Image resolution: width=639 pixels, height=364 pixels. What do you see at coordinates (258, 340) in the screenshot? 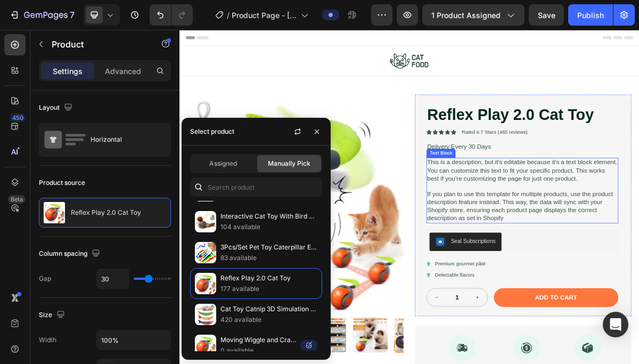
I see `p: Moving Wiggle and Crawl Cat Toy` at bounding box center [258, 340].